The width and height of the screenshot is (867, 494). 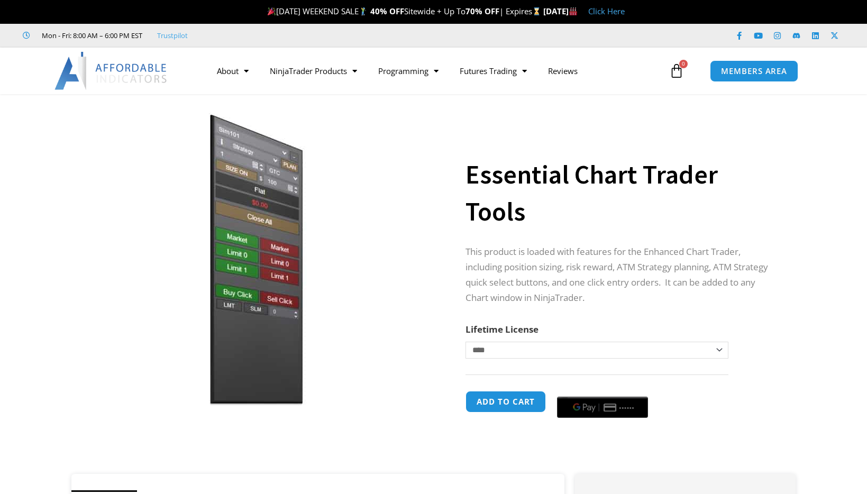 What do you see at coordinates (387, 11) in the screenshot?
I see `strong: 40% OFF` at bounding box center [387, 11].